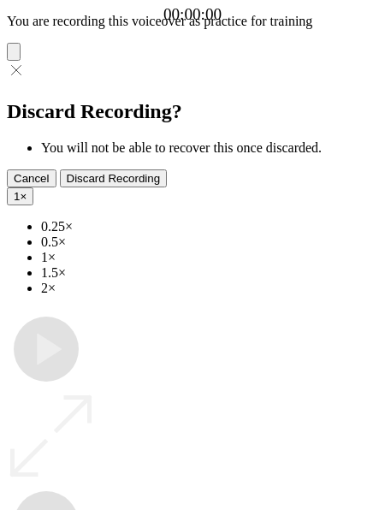  Describe the element at coordinates (193, 15) in the screenshot. I see `a: 00:00:00` at that location.